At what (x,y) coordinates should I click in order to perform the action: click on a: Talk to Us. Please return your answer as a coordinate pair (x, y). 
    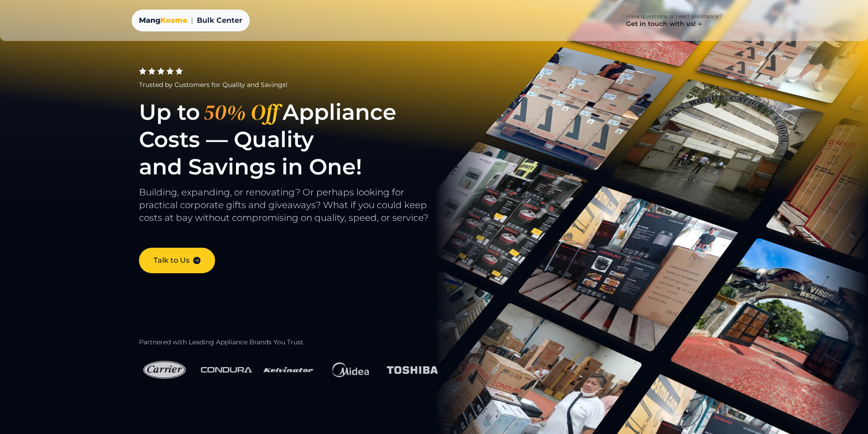
    Looking at the image, I should click on (177, 261).